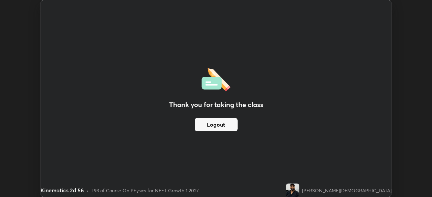  What do you see at coordinates (216, 105) in the screenshot?
I see `h2: Thank you for taking the class` at bounding box center [216, 105].